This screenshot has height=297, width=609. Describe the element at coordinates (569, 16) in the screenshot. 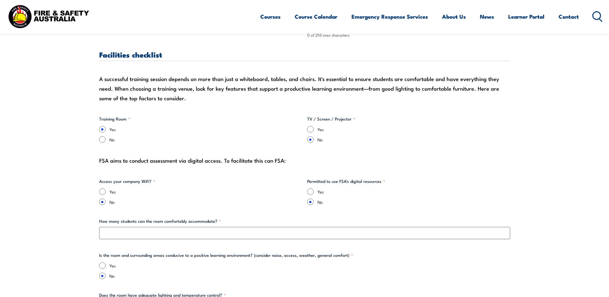

I see `a: Contact` at that location.